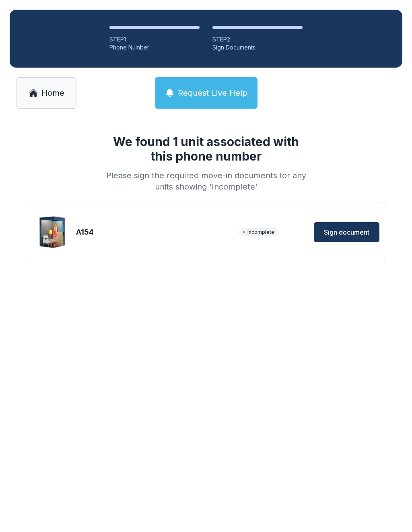 Image resolution: width=412 pixels, height=532 pixels. Describe the element at coordinates (258, 39) in the screenshot. I see `div: STEP 2` at that location.